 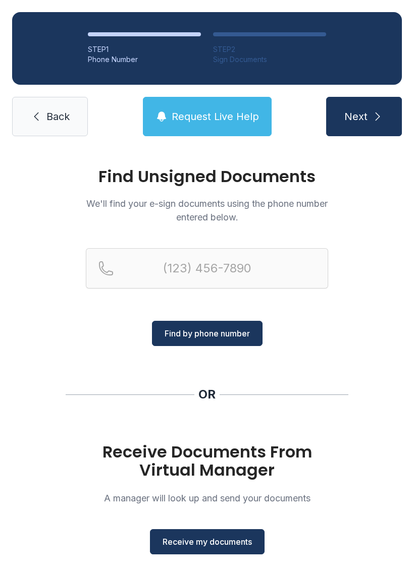 What do you see at coordinates (207, 210) in the screenshot?
I see `p: We'll find your e-sign documents using the phone number entered below.` at bounding box center [207, 210].